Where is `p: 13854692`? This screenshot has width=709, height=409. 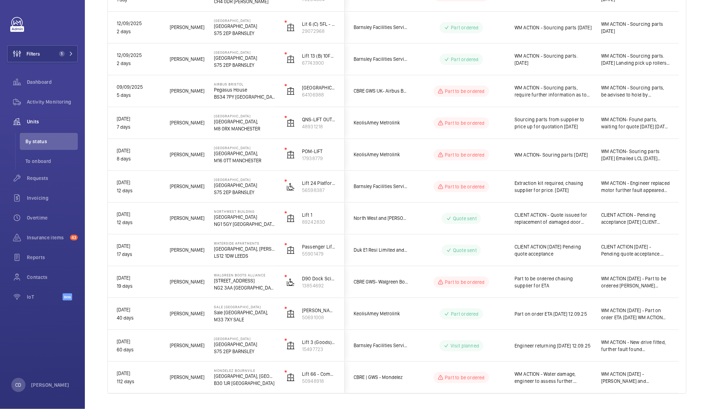 p: 13854692 is located at coordinates (319, 286).